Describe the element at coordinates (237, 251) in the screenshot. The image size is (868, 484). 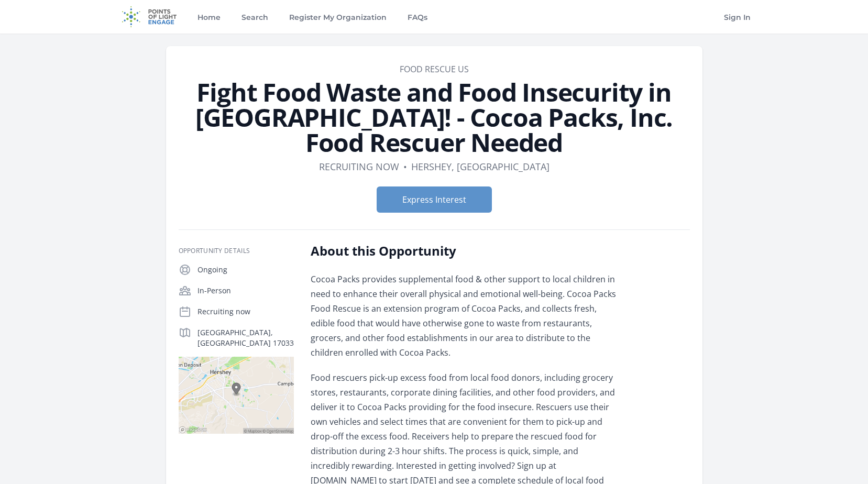
I see `h3: Opportunity Details` at that location.